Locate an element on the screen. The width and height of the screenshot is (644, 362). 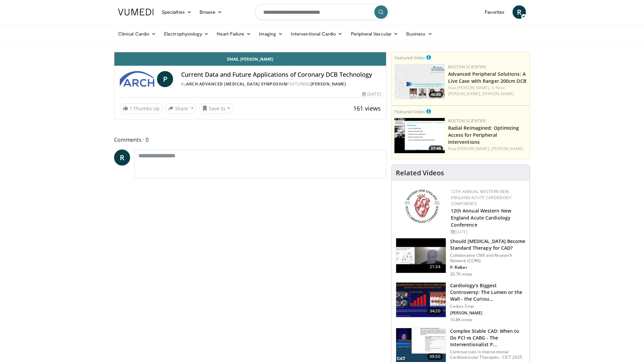
span: 21:34 is located at coordinates (435, 267).